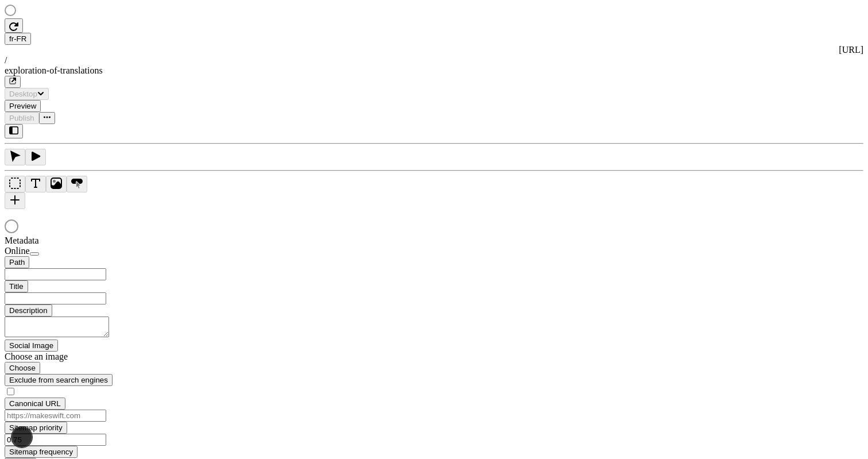  Describe the element at coordinates (31, 345) in the screenshot. I see `button: Social Image` at that location.